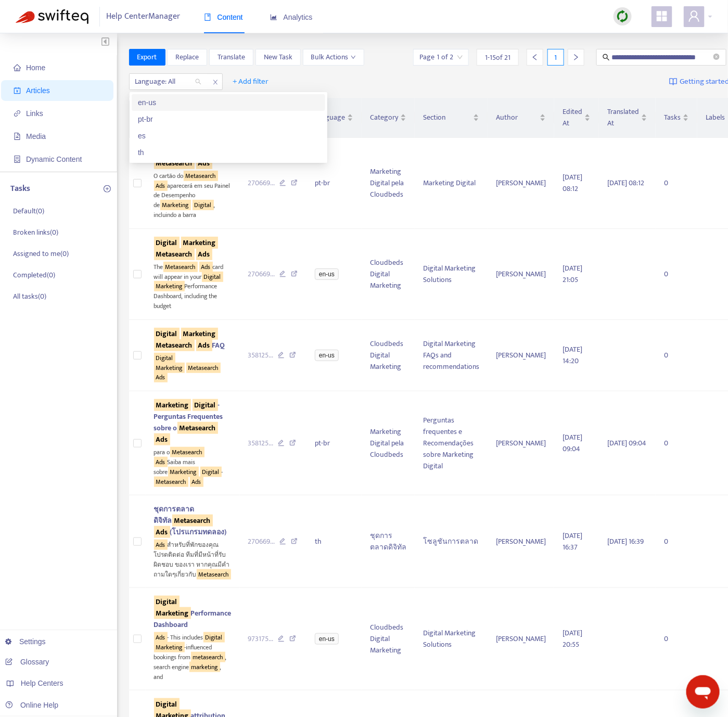 Image resolution: width=728 pixels, height=717 pixels. Describe the element at coordinates (192, 285) in the screenshot. I see `div: The card will appear in your Performance Dashboard, including the budget` at that location.